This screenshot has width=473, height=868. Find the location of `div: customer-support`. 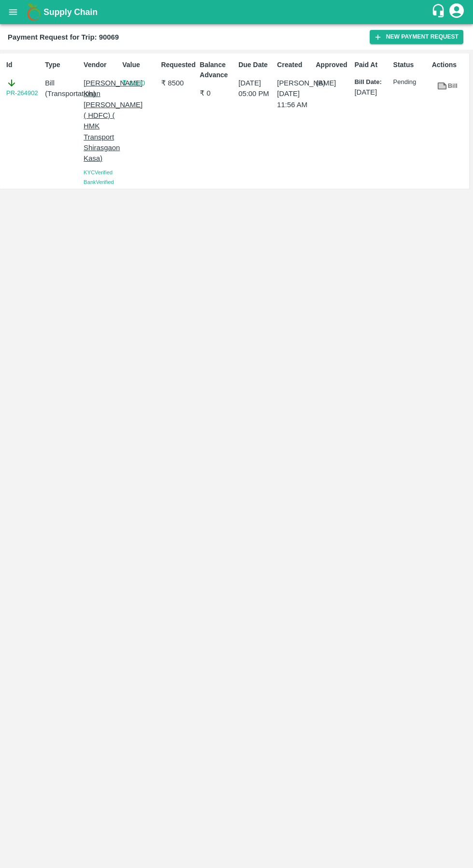

div: customer-support is located at coordinates (439, 12).